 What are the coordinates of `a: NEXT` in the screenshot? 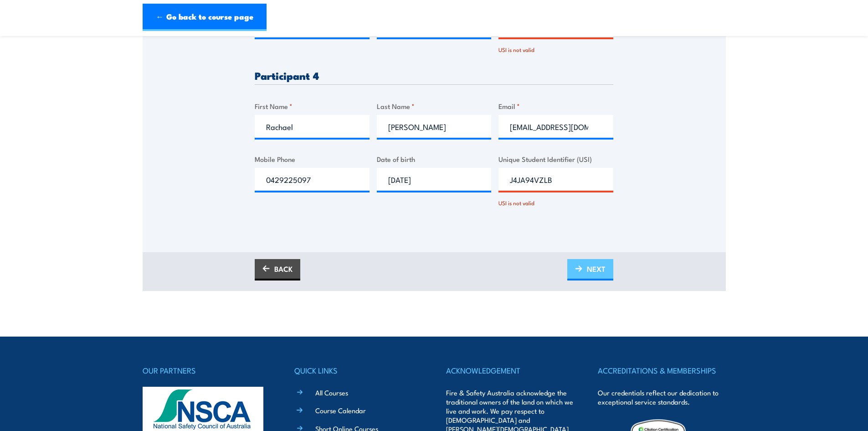 It's located at (591, 270).